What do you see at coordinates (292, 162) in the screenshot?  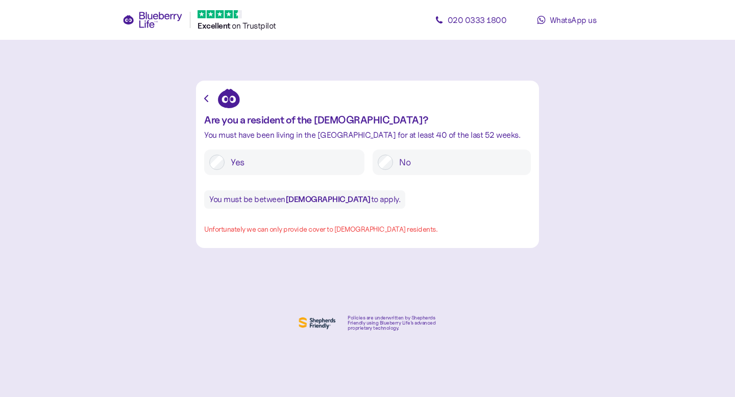 I see `label: Yes` at bounding box center [292, 162].